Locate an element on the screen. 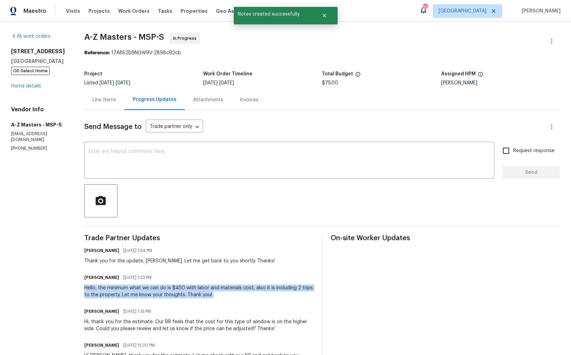 Image resolution: width=571 pixels, height=355 pixels. span: Maestro is located at coordinates (35, 11).